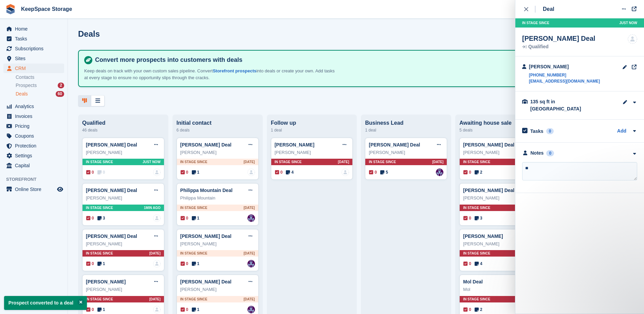 The height and width of the screenshot is (314, 644). Describe the element at coordinates (212, 74) in the screenshot. I see `p: Keep deals on track with your own custom sales pipeline. Convert into deals or create your own. A...` at that location.